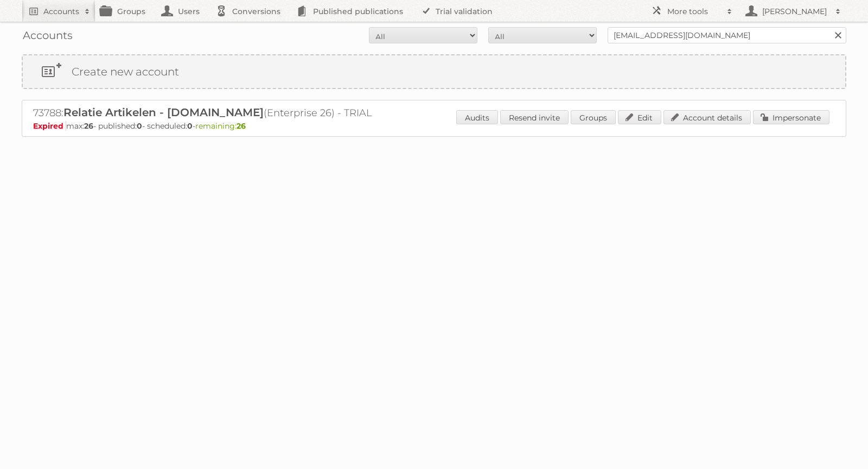  I want to click on h2: Accounts, so click(61, 11).